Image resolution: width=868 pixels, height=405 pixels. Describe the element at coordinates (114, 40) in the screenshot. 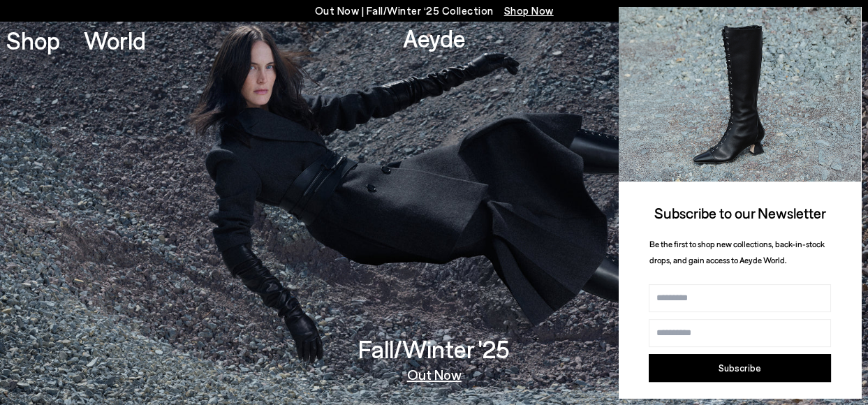

I see `a: World` at that location.